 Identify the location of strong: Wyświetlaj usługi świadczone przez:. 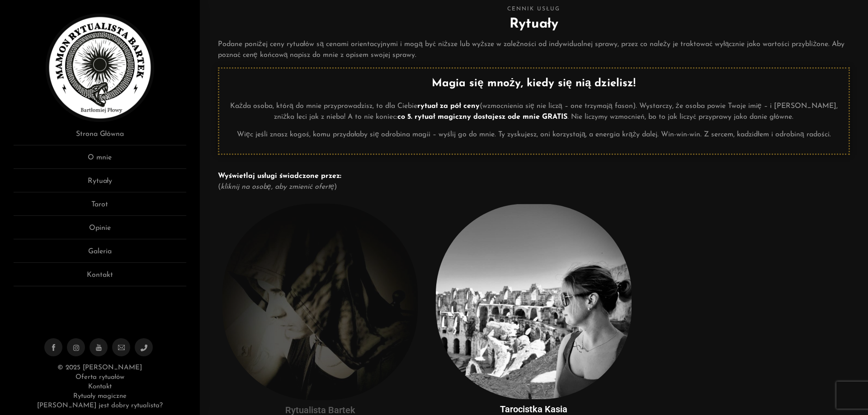
(279, 176).